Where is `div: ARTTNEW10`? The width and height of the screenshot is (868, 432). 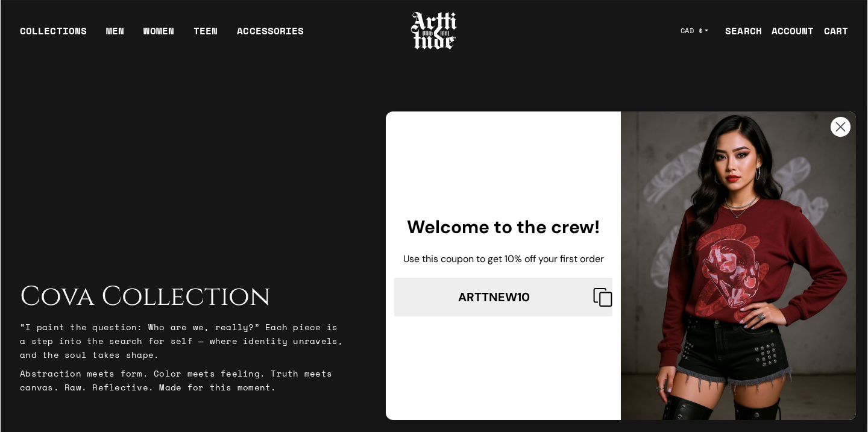
div: ARTTNEW10 is located at coordinates (494, 297).